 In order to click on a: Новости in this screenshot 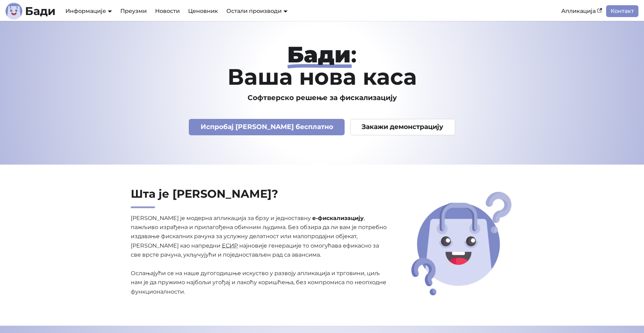, I will do `click(168, 11)`.